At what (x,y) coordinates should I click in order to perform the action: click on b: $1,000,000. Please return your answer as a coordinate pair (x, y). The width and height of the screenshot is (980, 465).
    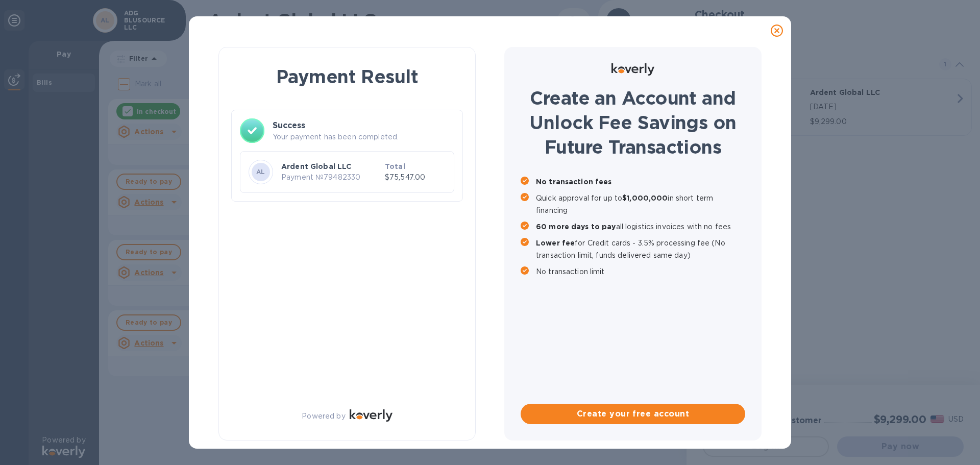
    Looking at the image, I should click on (645, 198).